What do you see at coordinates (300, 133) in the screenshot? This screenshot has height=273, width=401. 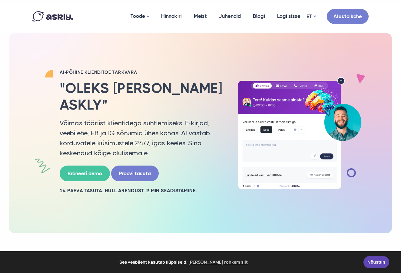 I see `img: AI multilingual chat` at bounding box center [300, 133].